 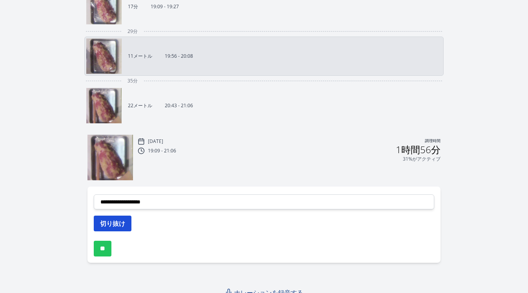 I want to click on font: 31%がアクティブ, so click(x=422, y=159).